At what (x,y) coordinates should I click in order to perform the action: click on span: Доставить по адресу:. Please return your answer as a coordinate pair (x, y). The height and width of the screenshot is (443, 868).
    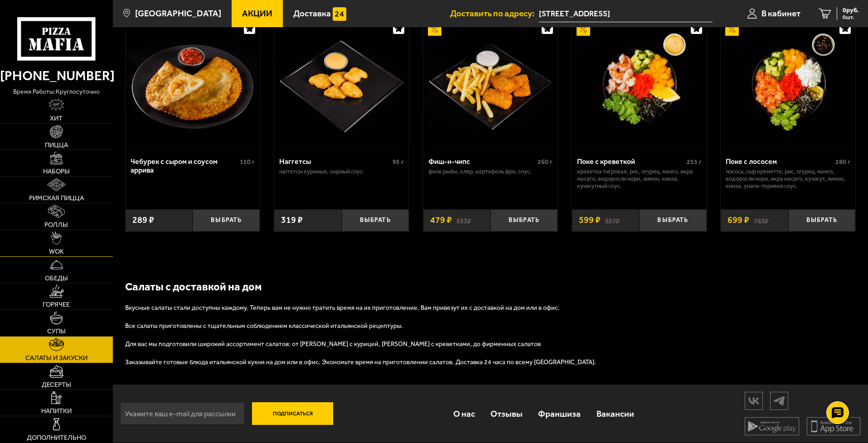
    Looking at the image, I should click on (495, 13).